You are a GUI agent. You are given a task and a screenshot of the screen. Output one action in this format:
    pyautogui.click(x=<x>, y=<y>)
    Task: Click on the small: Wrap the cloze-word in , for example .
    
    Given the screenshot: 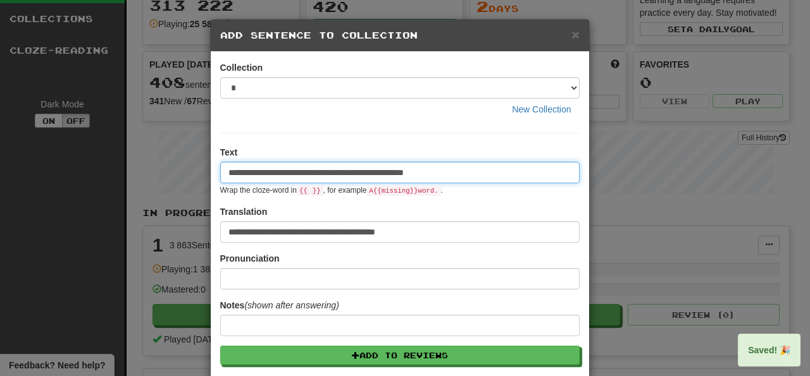 What is the action you would take?
    pyautogui.click(x=331, y=190)
    